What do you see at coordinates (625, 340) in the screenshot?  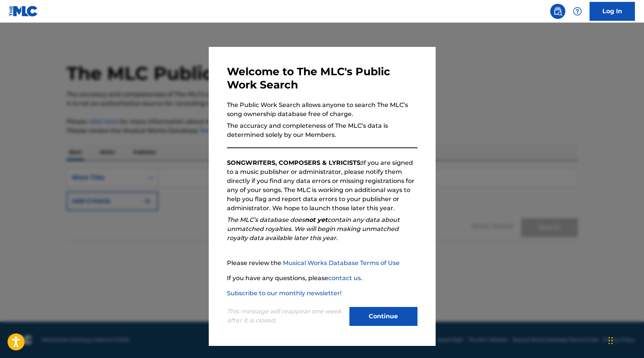 I see `div: Chat Widget` at bounding box center [625, 340].